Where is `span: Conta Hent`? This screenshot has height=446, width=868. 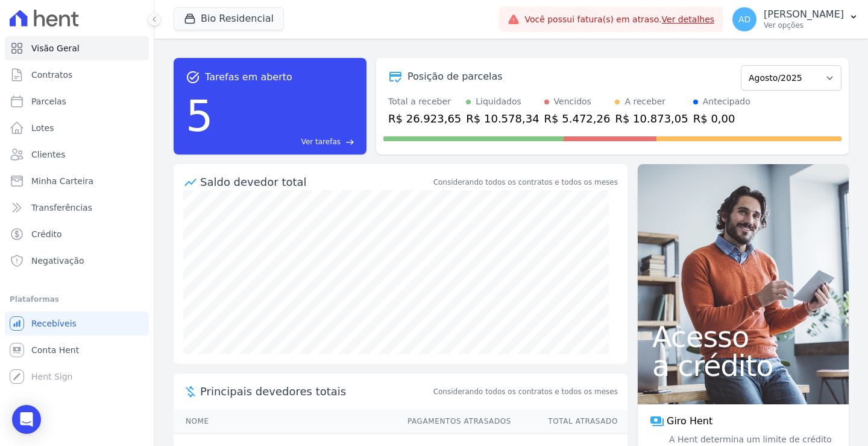 span: Conta Hent is located at coordinates (55, 350).